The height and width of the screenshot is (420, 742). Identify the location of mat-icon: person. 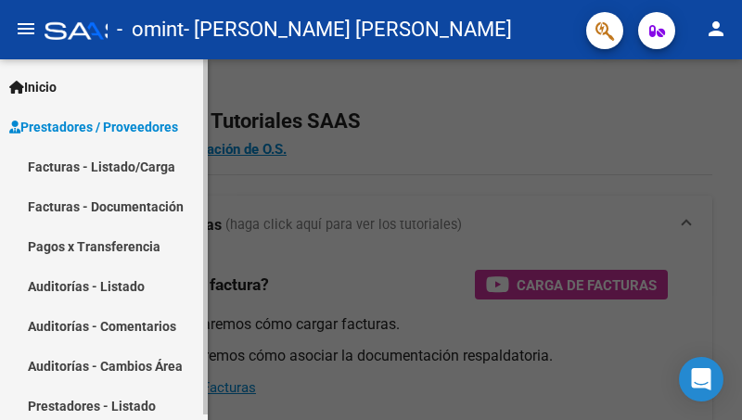
(716, 29).